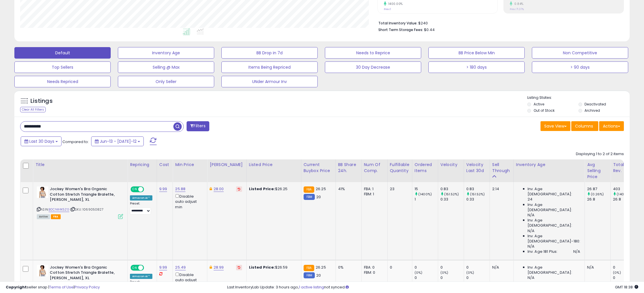 The width and height of the screenshot is (644, 293). I want to click on div: Clear All Filters, so click(33, 110).